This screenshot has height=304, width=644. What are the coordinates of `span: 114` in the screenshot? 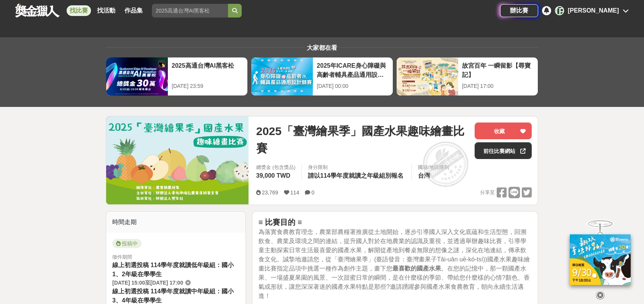 It's located at (294, 193).